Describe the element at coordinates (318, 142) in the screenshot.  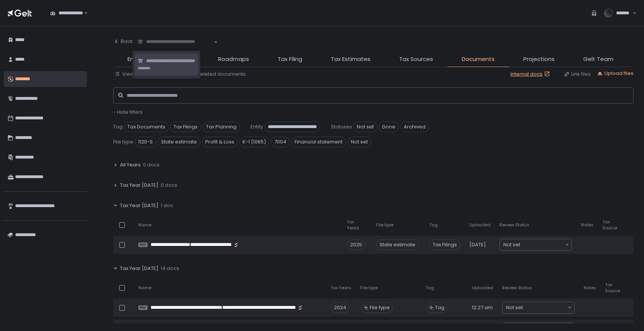
I see `span: Financial statement` at that location.